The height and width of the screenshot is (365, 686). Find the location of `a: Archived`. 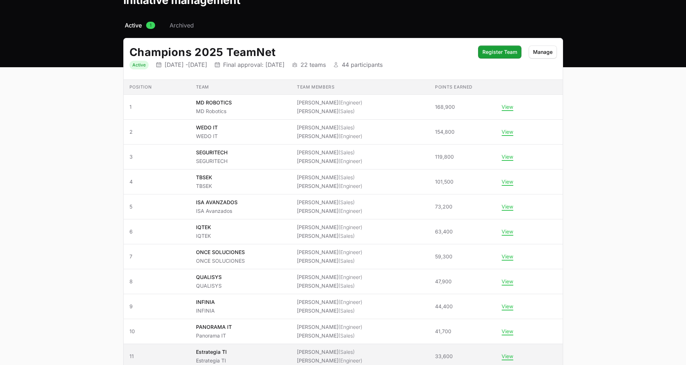

a: Archived is located at coordinates (182, 25).